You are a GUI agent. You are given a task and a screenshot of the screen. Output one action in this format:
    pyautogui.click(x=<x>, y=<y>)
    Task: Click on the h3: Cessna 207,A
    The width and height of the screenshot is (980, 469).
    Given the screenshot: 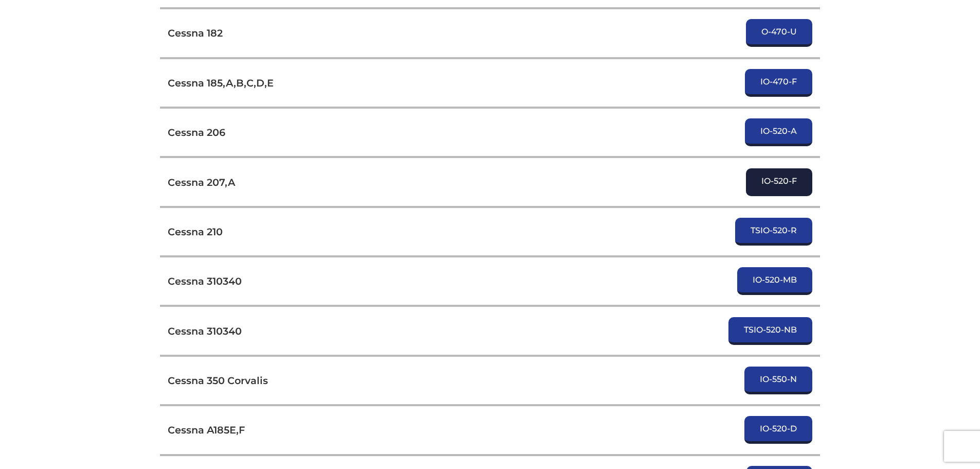 What is the action you would take?
    pyautogui.click(x=201, y=182)
    